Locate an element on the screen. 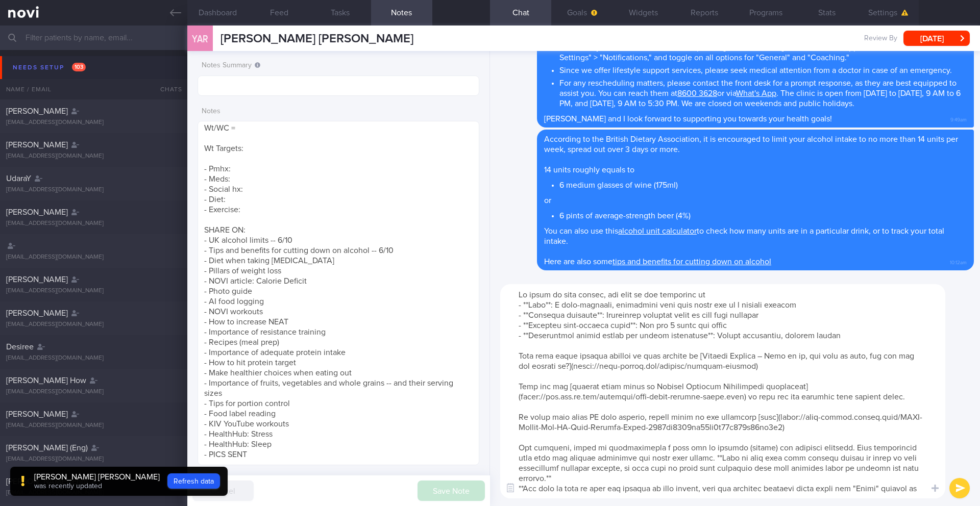  label: Notes Summary is located at coordinates (339, 66).